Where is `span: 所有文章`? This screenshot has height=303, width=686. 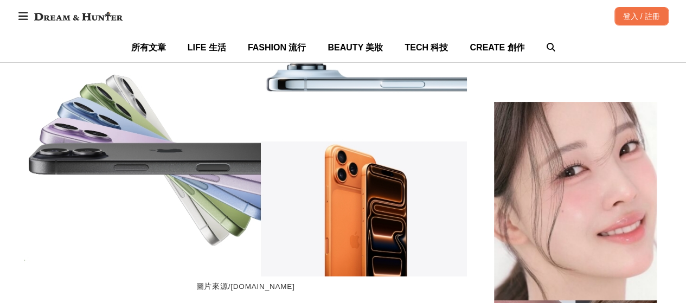 span: 所有文章 is located at coordinates (149, 47).